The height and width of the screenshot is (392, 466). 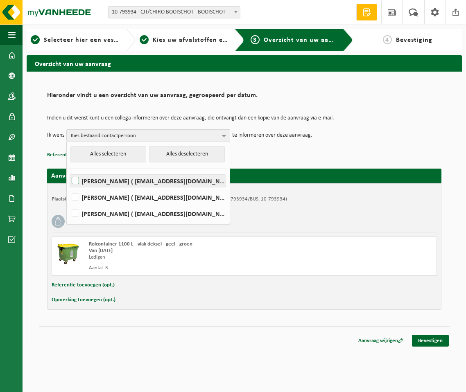 What do you see at coordinates (244, 97) in the screenshot?
I see `h2: Hieronder vindt u een overzicht van uw aanvraag, gegroepeerd per datum.` at bounding box center [244, 97].